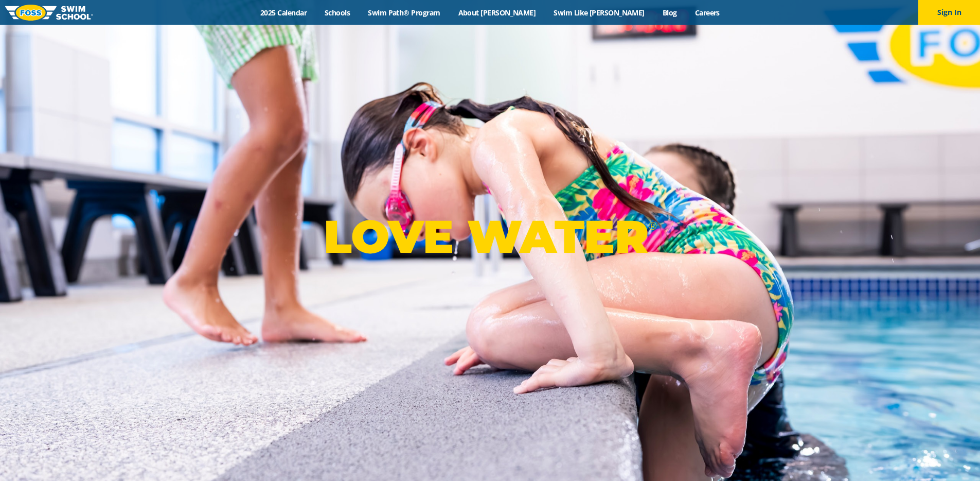 The height and width of the screenshot is (481, 980). Describe the element at coordinates (404, 12) in the screenshot. I see `a: Swim Path® Program` at that location.